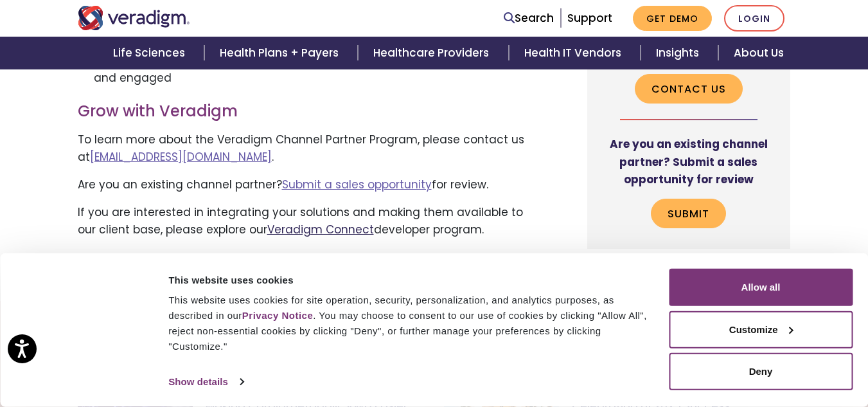 The height and width of the screenshot is (407, 868). Describe the element at coordinates (689, 163) in the screenshot. I see `strong: Are you an existing channel partner? Submit a sales opportunity for review` at that location.